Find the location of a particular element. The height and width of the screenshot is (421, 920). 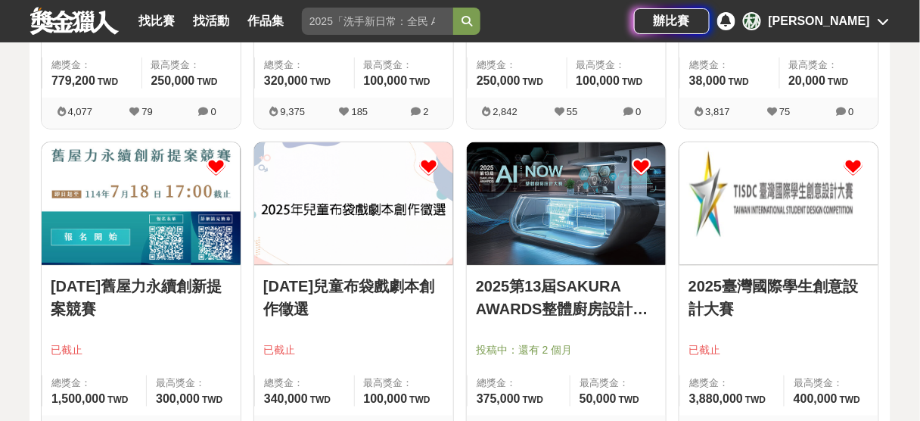

span: 400,000 is located at coordinates (816, 398).